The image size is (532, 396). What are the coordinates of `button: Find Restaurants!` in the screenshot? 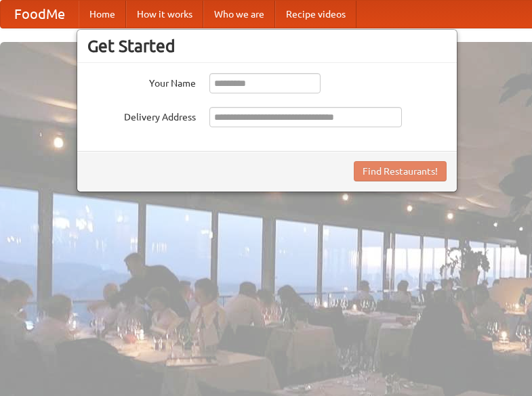 It's located at (400, 172).